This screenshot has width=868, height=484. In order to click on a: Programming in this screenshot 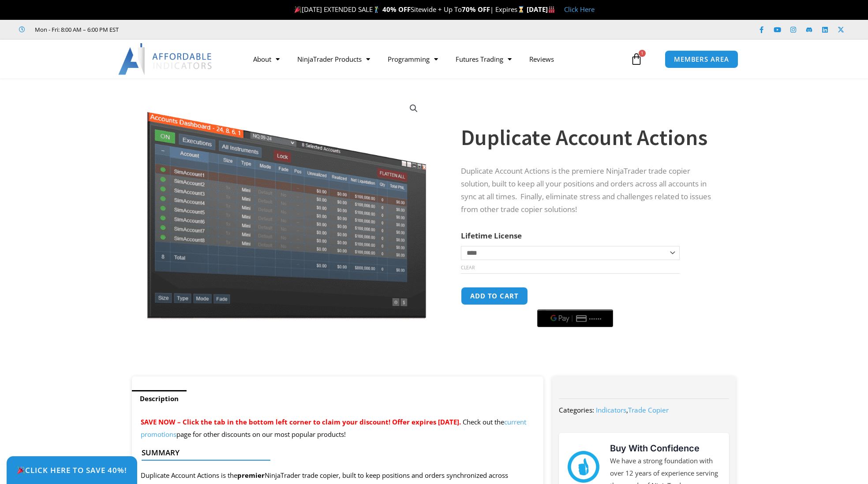, I will do `click(413, 59)`.